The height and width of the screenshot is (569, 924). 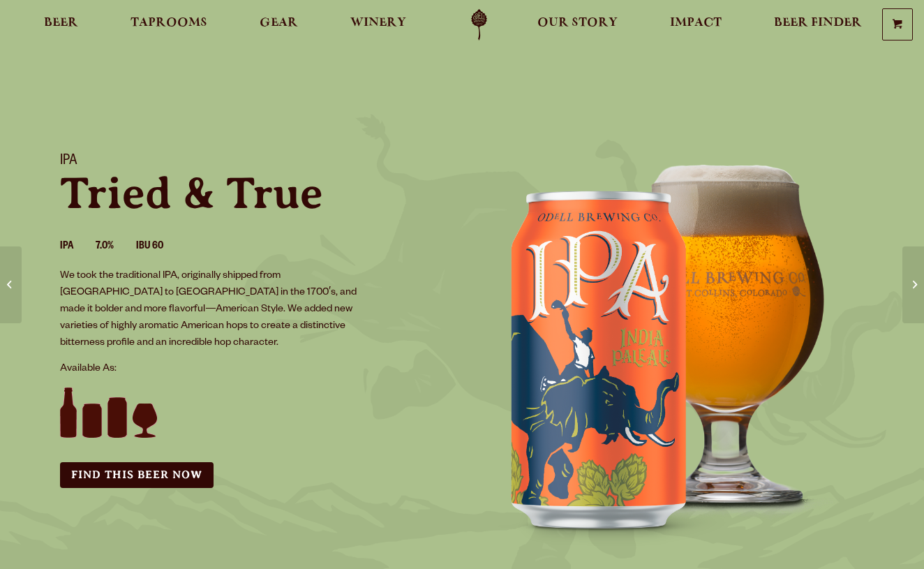 What do you see at coordinates (817, 23) in the screenshot?
I see `span: Beer Finder` at bounding box center [817, 23].